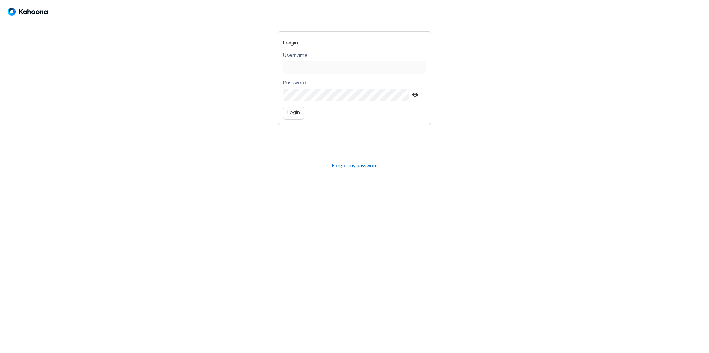 Image resolution: width=709 pixels, height=353 pixels. Describe the element at coordinates (354, 67) in the screenshot. I see `input: Username` at that location.